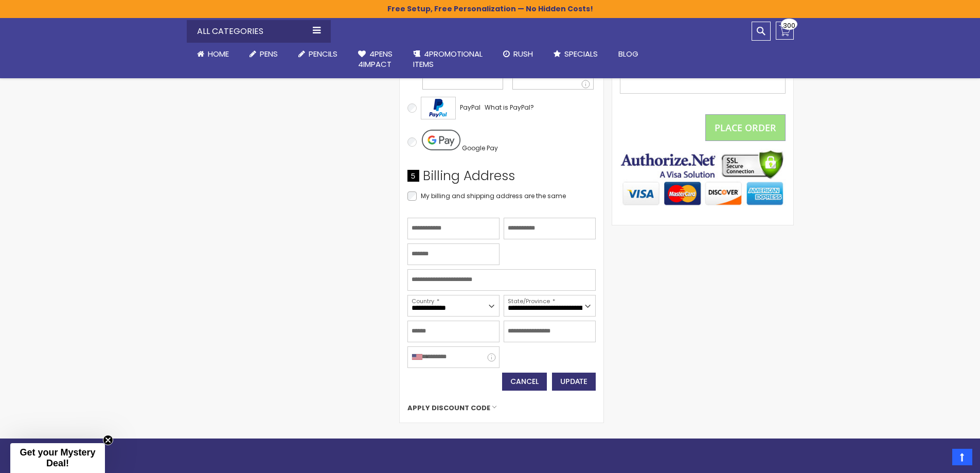 This screenshot has height=473, width=980. I want to click on a: 300, so click(785, 30).